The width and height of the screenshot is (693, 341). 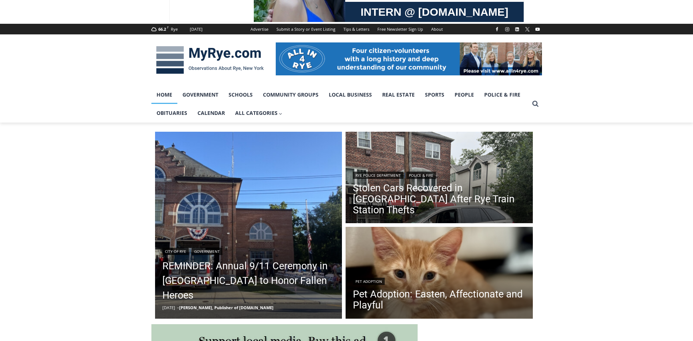 What do you see at coordinates (409, 59) in the screenshot?
I see `img: All in for Rye` at bounding box center [409, 59].